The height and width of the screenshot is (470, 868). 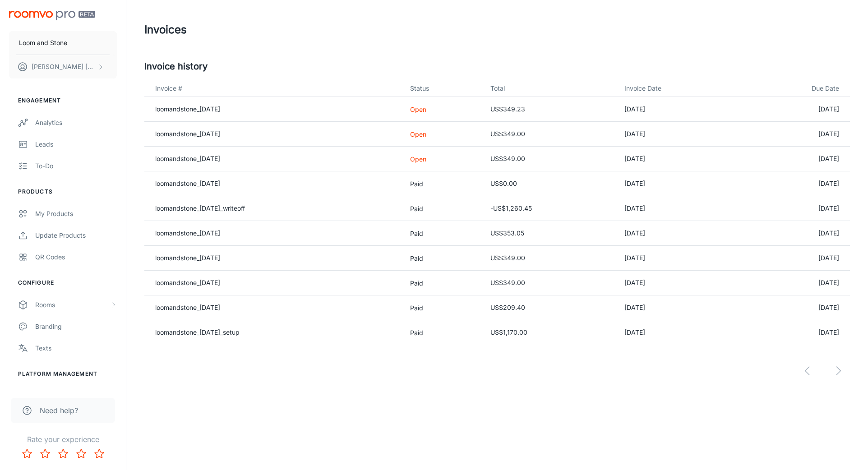 What do you see at coordinates (76, 166) in the screenshot?
I see `div: To-do` at bounding box center [76, 166].